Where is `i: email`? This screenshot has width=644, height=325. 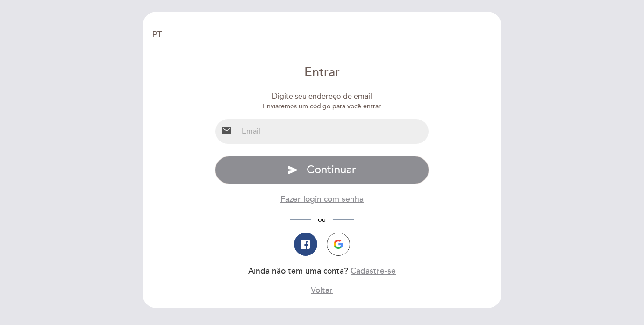
i: email is located at coordinates (226, 131).